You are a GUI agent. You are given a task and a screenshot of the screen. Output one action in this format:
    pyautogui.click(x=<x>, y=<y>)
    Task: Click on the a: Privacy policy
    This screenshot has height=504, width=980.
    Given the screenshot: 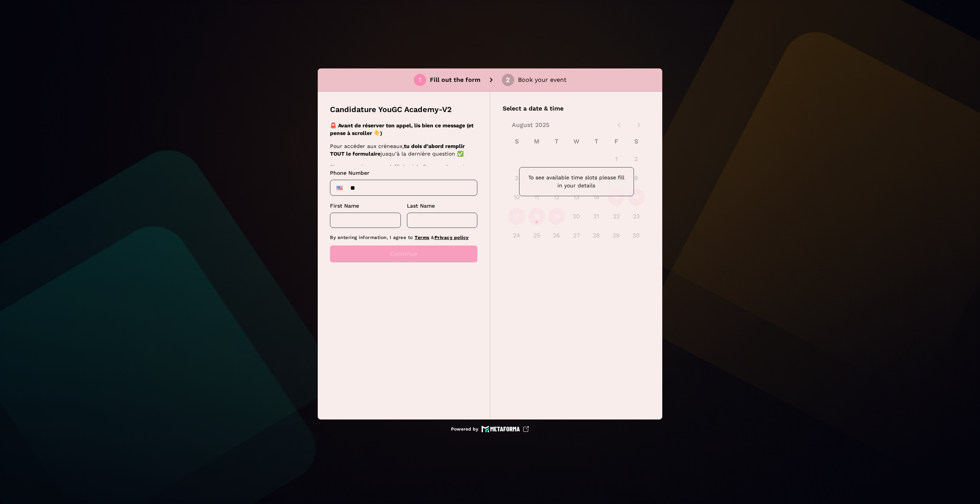 What is the action you would take?
    pyautogui.click(x=452, y=237)
    